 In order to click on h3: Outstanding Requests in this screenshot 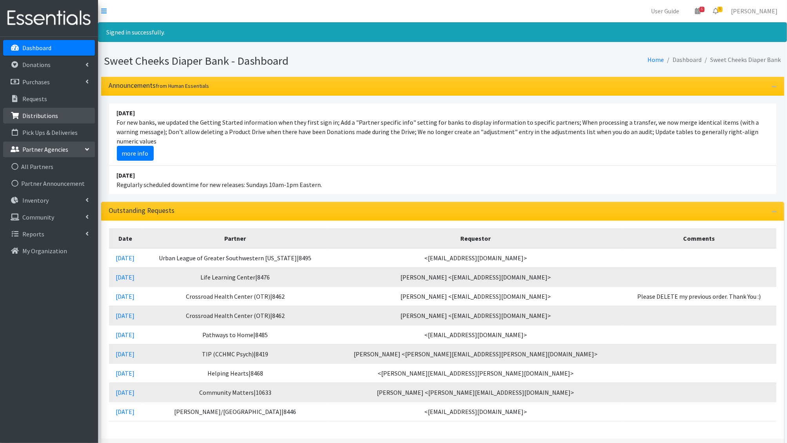, I will do `click(142, 211)`.